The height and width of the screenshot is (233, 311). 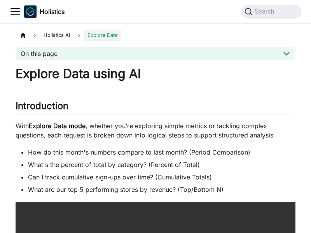 What do you see at coordinates (155, 74) in the screenshot?
I see `h1: Explore Data using AI` at bounding box center [155, 74].